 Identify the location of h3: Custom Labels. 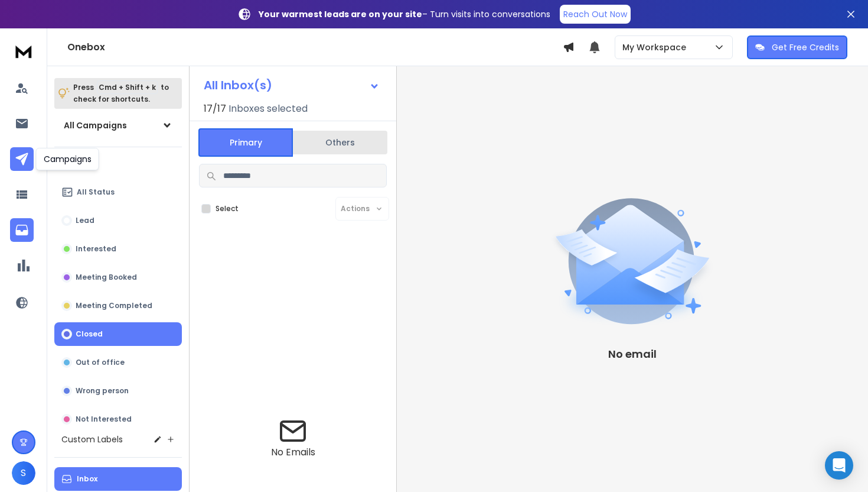
(92, 440).